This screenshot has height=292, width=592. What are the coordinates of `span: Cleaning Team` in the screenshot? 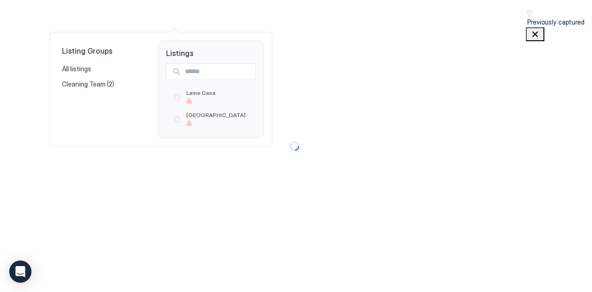 It's located at (84, 84).